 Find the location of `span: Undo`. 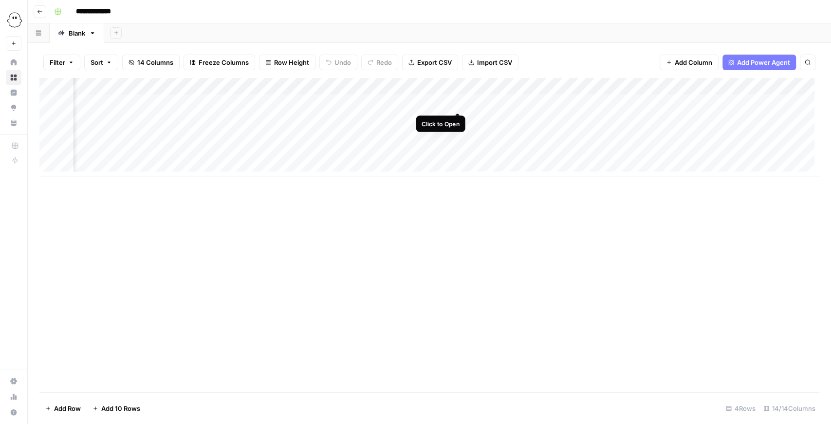

span: Undo is located at coordinates (343, 62).